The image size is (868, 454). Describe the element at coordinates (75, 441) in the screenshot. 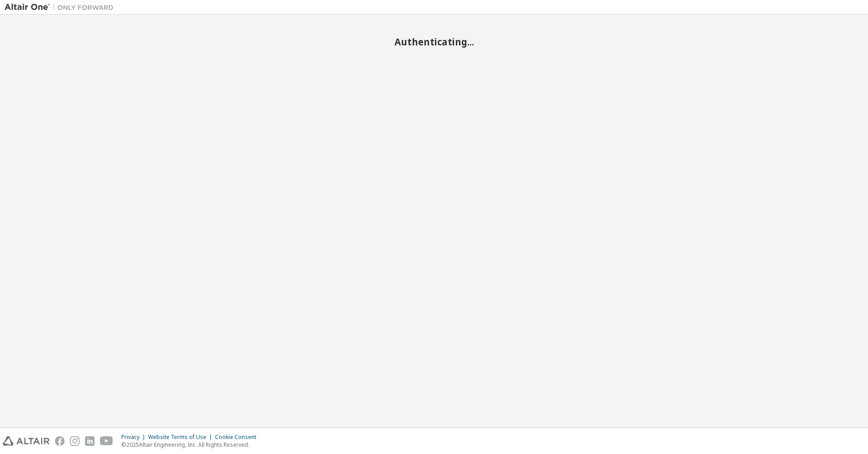

I see `img: instagram.svg` at that location.